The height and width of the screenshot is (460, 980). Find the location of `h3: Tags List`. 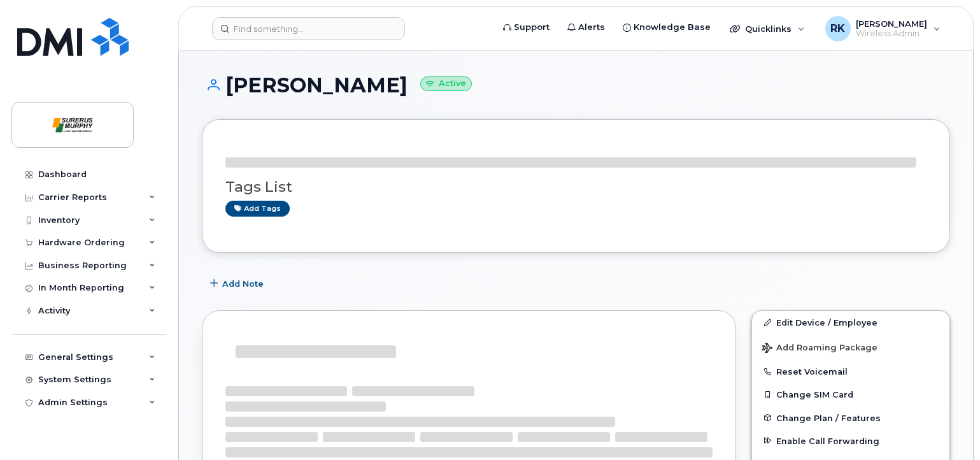

h3: Tags List is located at coordinates (575, 186).